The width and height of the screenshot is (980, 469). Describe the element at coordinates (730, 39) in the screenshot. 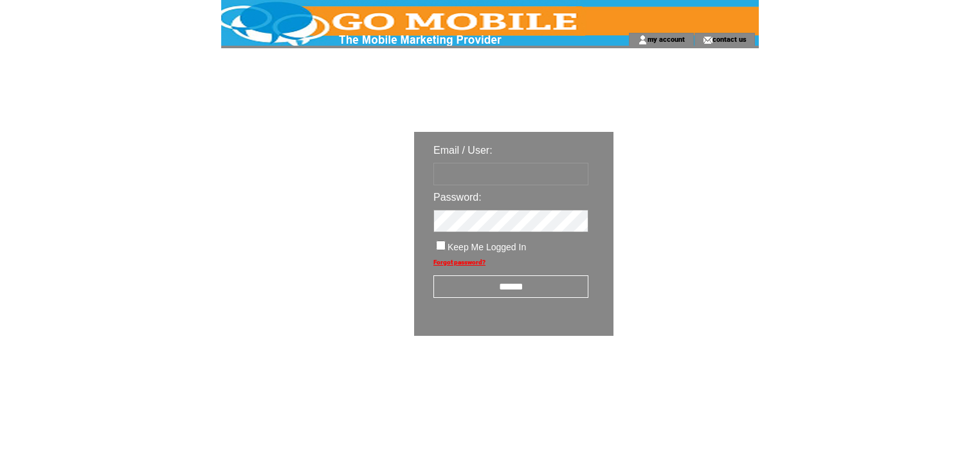

I see `a: contact us` at that location.